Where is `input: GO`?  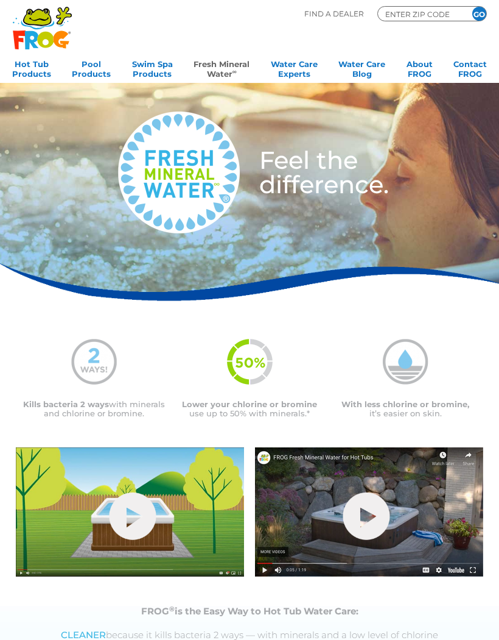 input: GO is located at coordinates (479, 13).